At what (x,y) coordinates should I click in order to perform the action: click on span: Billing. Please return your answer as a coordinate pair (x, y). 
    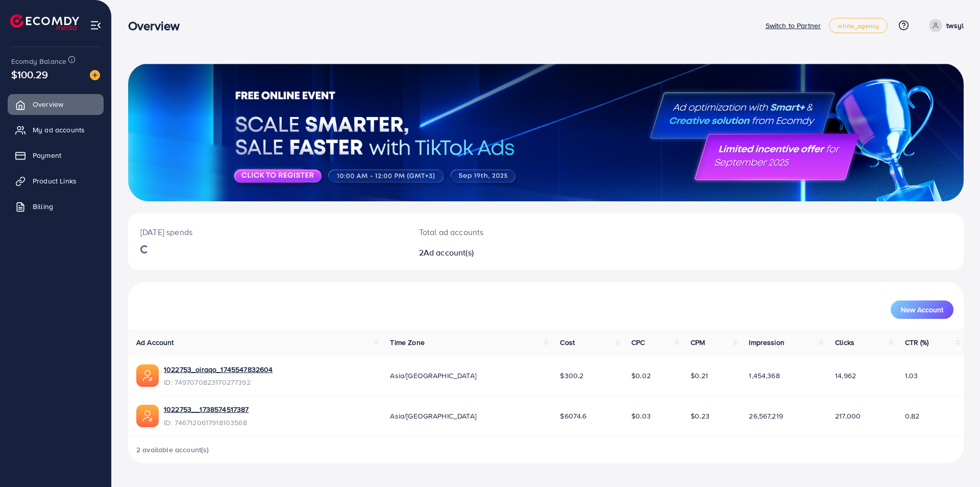
    Looking at the image, I should click on (42, 207).